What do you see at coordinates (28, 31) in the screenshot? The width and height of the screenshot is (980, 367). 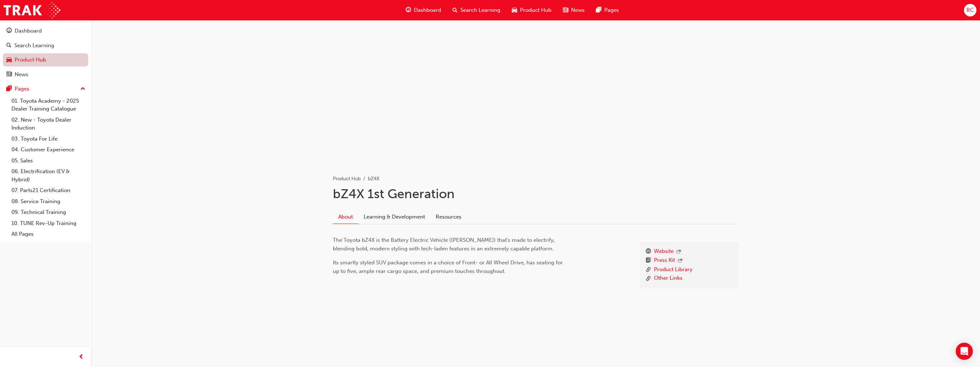 I see `div: Dashboard` at bounding box center [28, 31].